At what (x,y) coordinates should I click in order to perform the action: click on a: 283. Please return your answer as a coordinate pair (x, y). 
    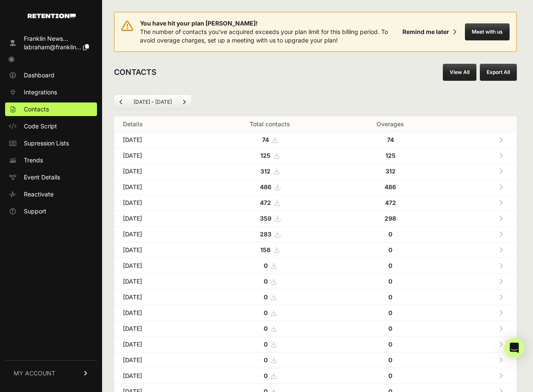
    Looking at the image, I should click on (270, 234).